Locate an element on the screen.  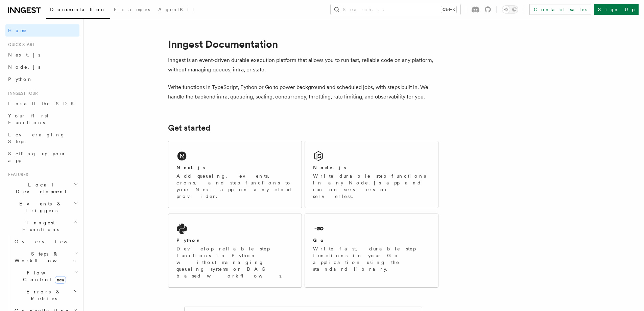
a: Home is located at coordinates (42, 31).